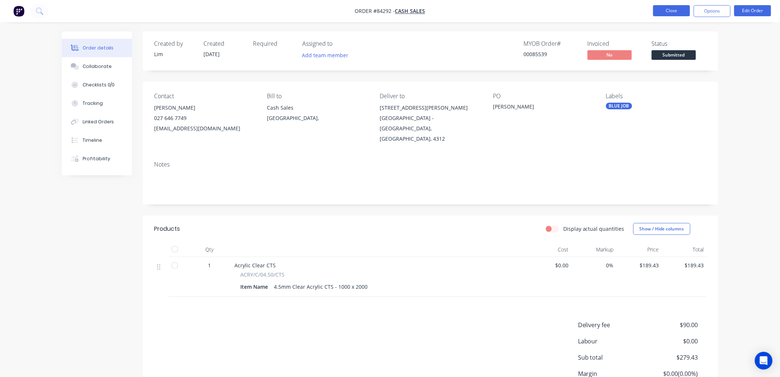 The width and height of the screenshot is (780, 377). What do you see at coordinates (210, 265) in the screenshot?
I see `span: 1` at bounding box center [210, 265].